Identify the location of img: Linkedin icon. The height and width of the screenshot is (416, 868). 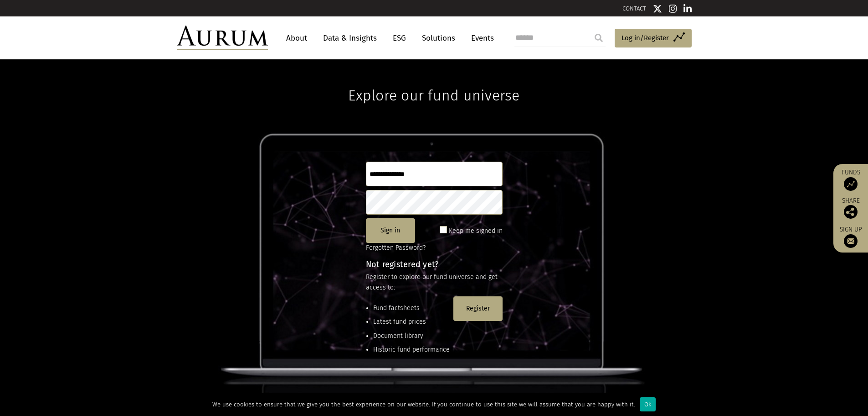
(688, 9).